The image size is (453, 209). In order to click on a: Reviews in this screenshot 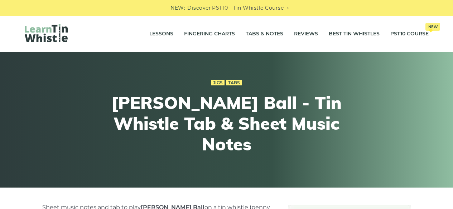, I will do `click(306, 34)`.